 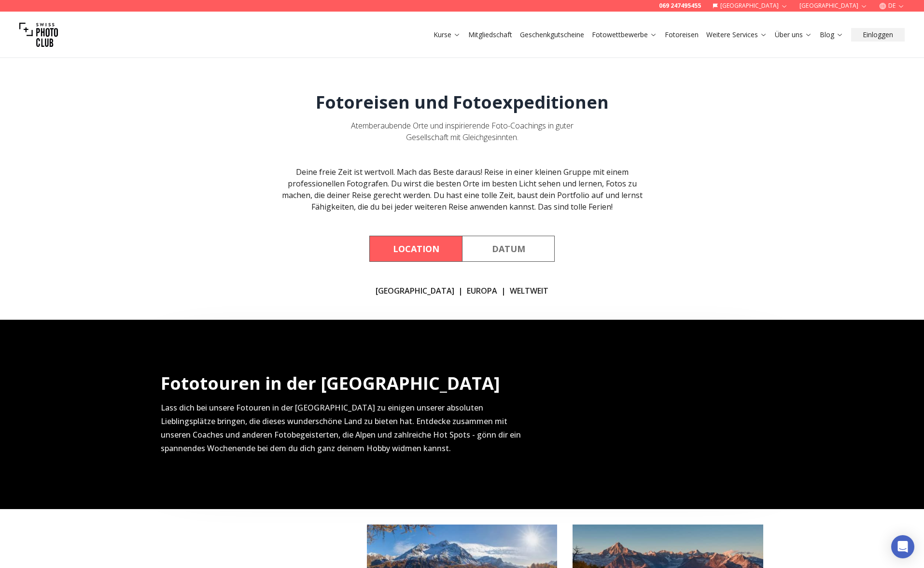 What do you see at coordinates (736, 35) in the screenshot?
I see `button: Weitere Services` at bounding box center [736, 35].